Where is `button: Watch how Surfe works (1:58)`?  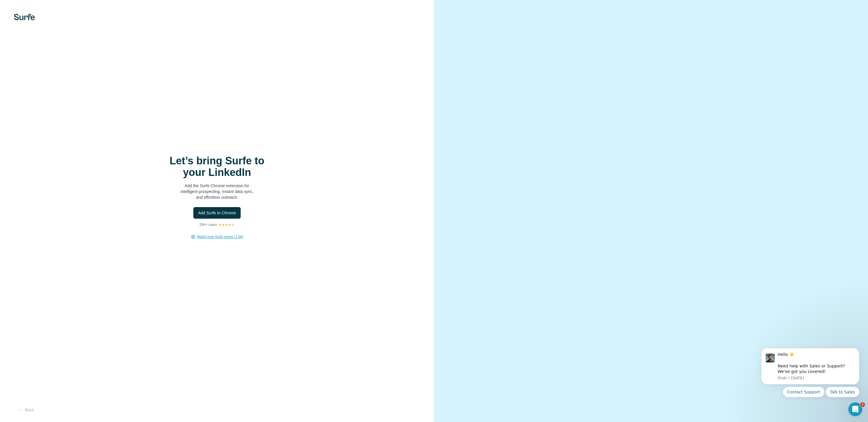 button: Watch how Surfe works (1:58) is located at coordinates (220, 237).